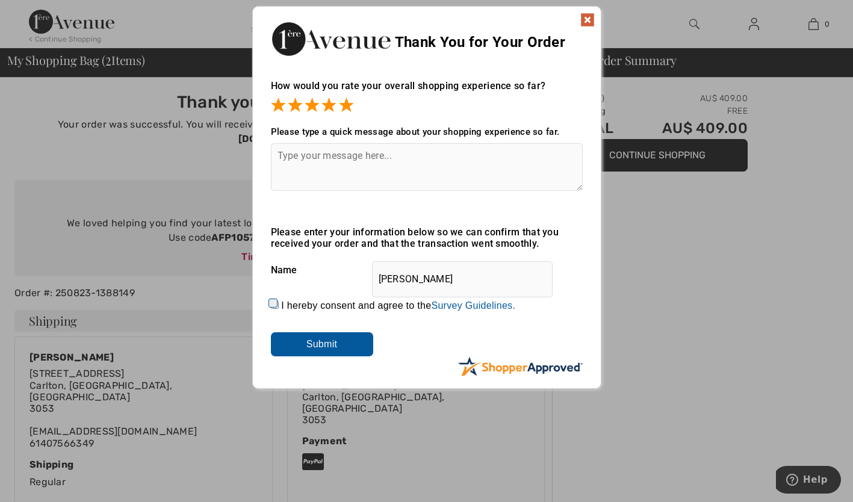  I want to click on span: Help, so click(39, 14).